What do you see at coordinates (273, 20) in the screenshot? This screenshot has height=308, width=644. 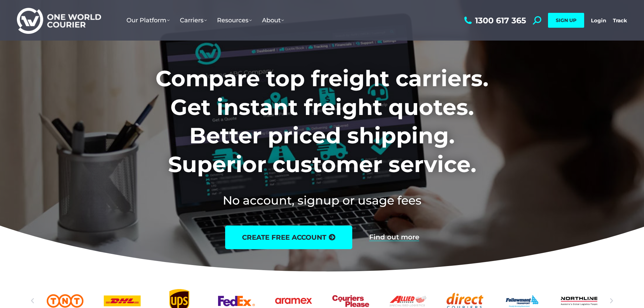 I see `a: About` at bounding box center [273, 20].